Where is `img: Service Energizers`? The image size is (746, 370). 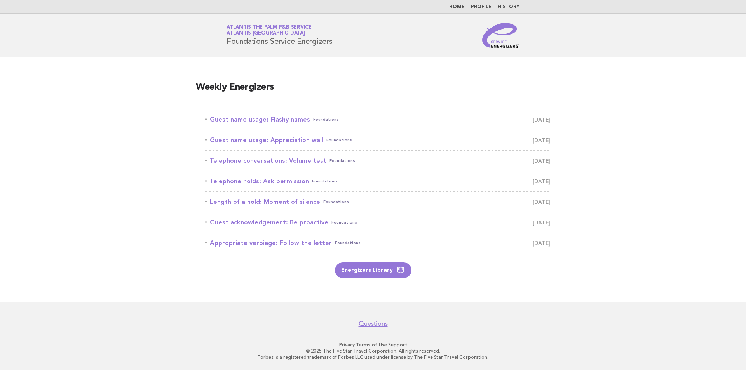
img: Service Energizers is located at coordinates (501, 35).